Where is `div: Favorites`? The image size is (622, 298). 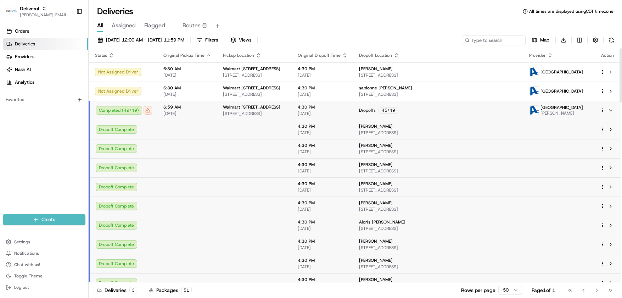
div: Favorites is located at coordinates (44, 100).